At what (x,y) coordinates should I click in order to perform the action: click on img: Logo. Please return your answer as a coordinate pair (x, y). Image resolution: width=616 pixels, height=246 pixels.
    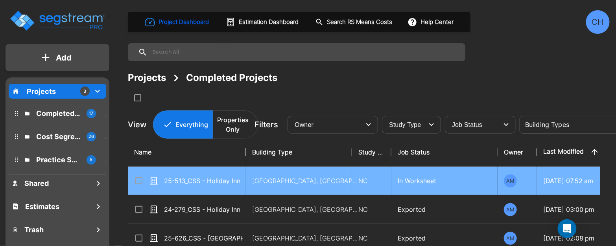
    Looking at the image, I should click on (57, 20).